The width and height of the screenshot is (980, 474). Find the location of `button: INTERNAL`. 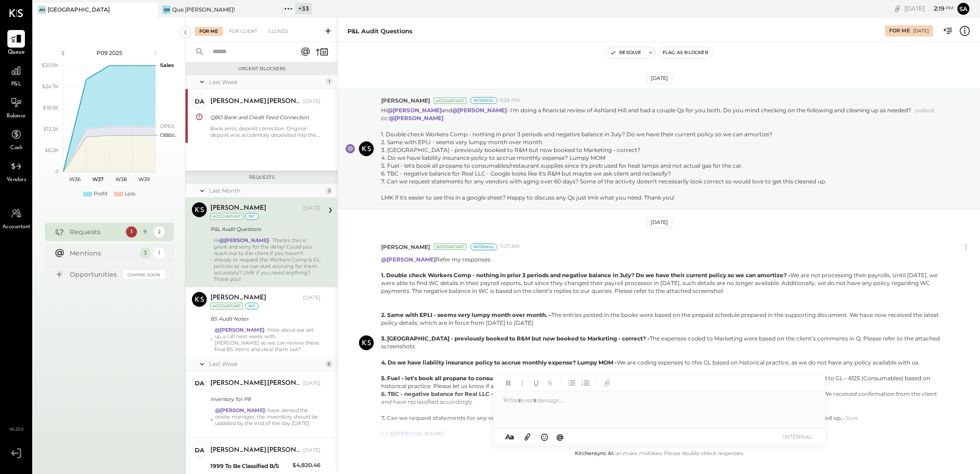

button: INTERNAL is located at coordinates (798, 436).